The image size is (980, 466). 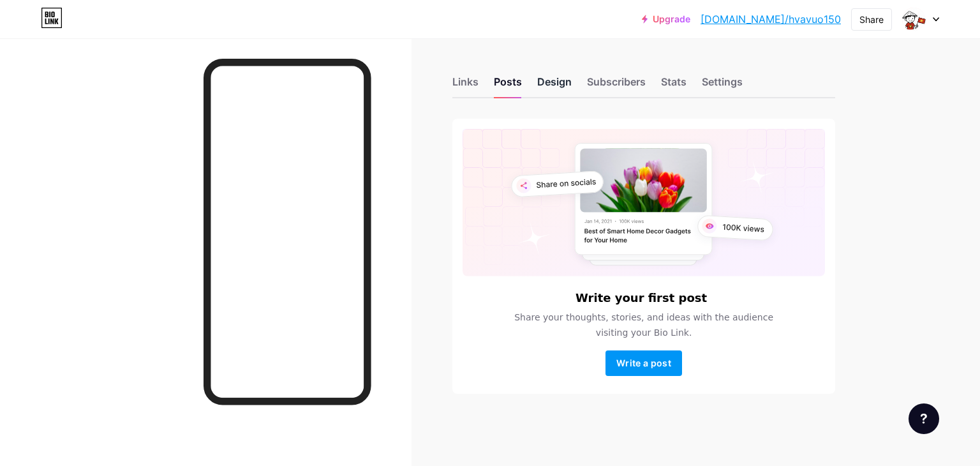 What do you see at coordinates (722, 86) in the screenshot?
I see `div: Settings` at bounding box center [722, 86].